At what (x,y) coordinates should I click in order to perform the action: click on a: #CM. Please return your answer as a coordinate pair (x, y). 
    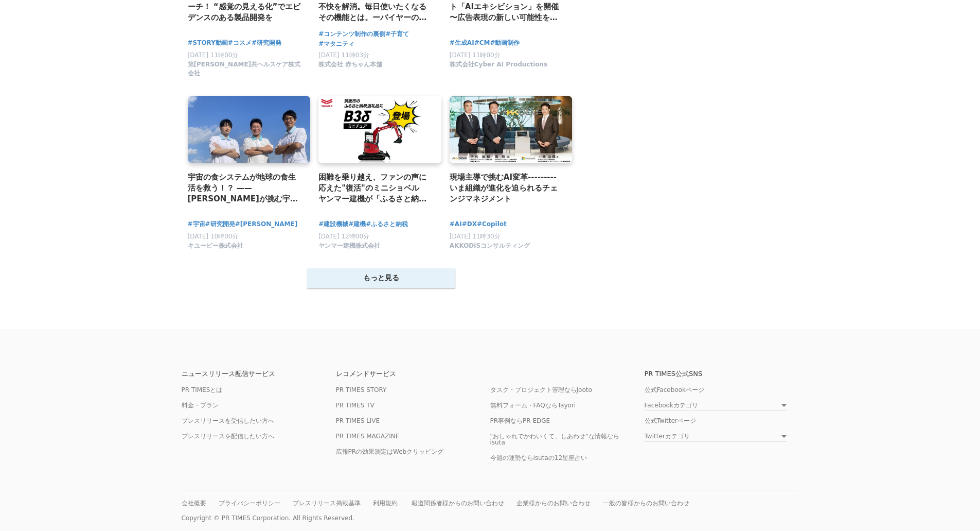
    Looking at the image, I should click on (482, 43).